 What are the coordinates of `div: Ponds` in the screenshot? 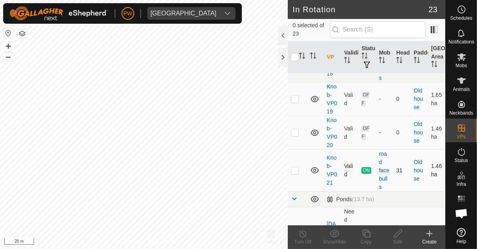 It's located at (350, 199).